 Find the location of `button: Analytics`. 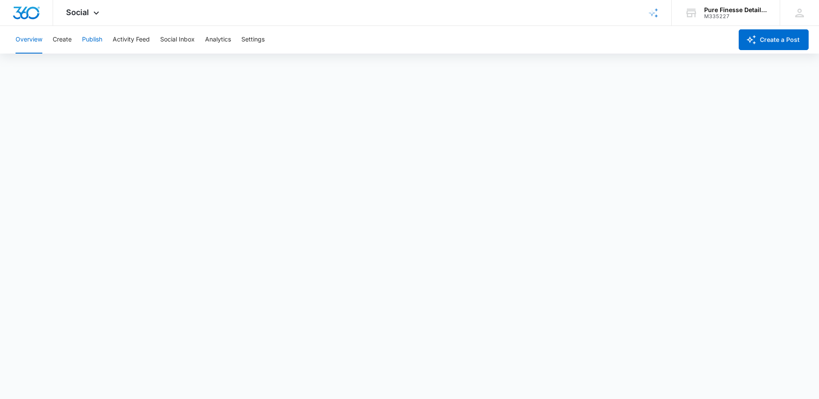

button: Analytics is located at coordinates (218, 40).